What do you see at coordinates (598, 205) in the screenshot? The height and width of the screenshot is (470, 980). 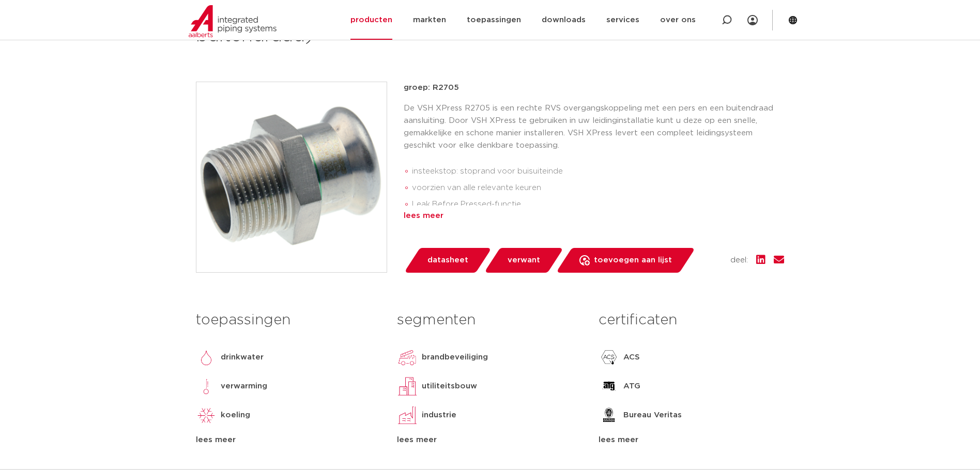 I see `li: Leak Before Pressed-functie` at bounding box center [598, 205].